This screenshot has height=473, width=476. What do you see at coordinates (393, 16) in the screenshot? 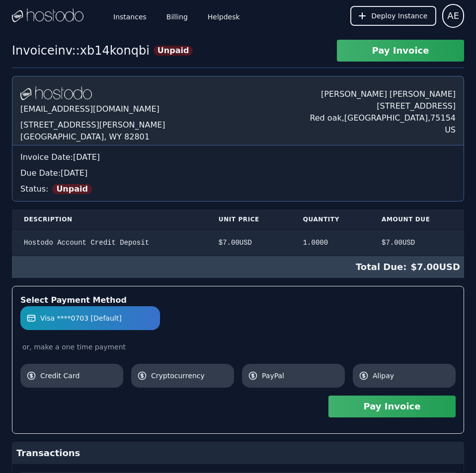
I see `button: Deploy Instance` at bounding box center [393, 16].